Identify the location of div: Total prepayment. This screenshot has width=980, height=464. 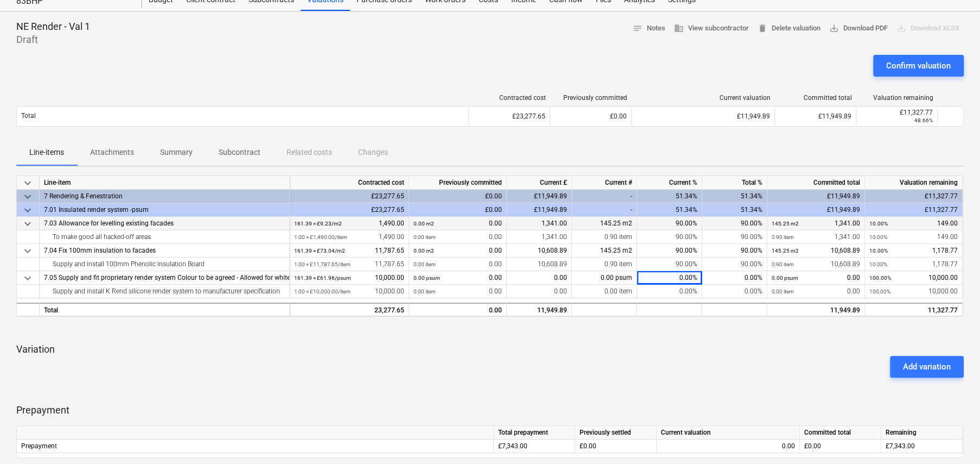
(534, 432).